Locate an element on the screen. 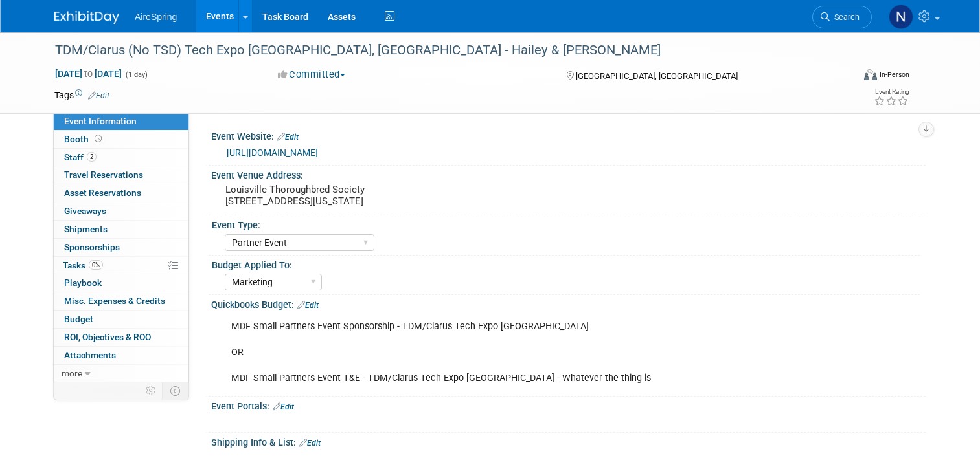 Image resolution: width=980 pixels, height=458 pixels. img: Natalie Pyron is located at coordinates (901, 17).